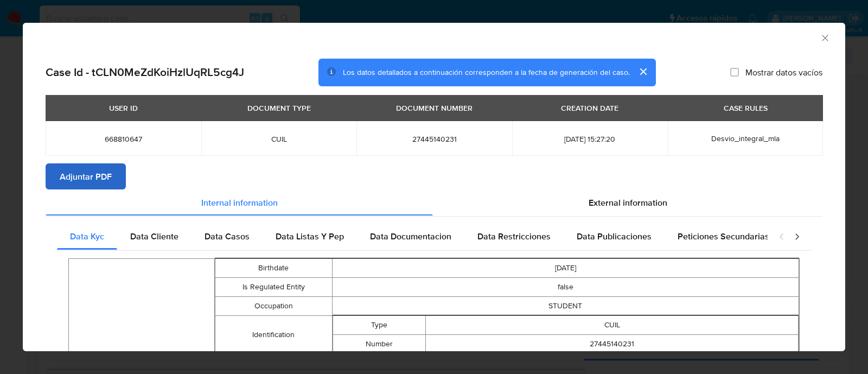 The height and width of the screenshot is (374, 868). Describe the element at coordinates (145, 72) in the screenshot. I see `h2: Case Id - tCLN0MeZdKoiHzlUqRL5cg4J` at that location.